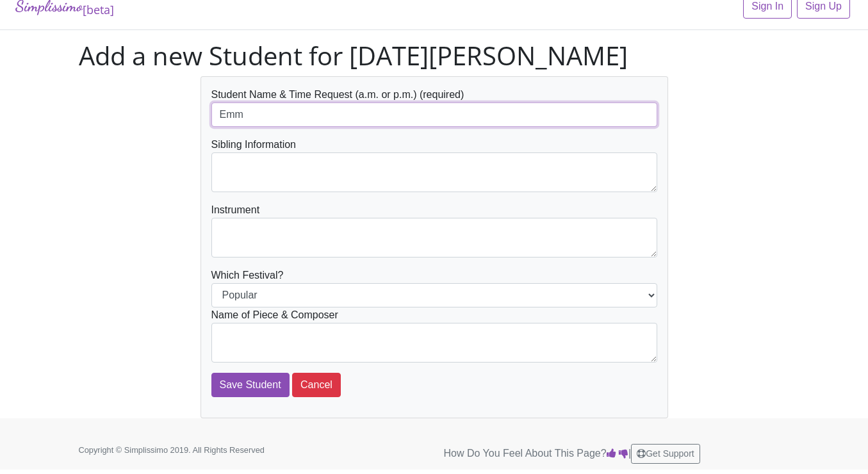  What do you see at coordinates (250, 385) in the screenshot?
I see `input: Save Student` at bounding box center [250, 385].